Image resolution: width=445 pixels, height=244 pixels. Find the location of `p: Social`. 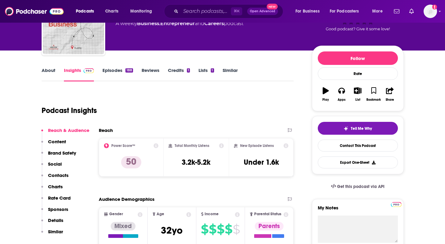

p: Social is located at coordinates (55, 164).